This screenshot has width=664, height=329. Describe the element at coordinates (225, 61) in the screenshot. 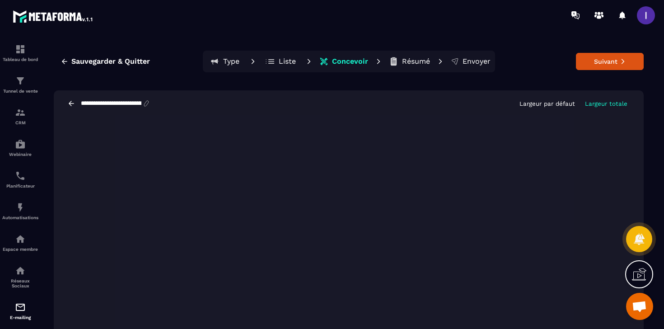

I see `button: Type` at that location.